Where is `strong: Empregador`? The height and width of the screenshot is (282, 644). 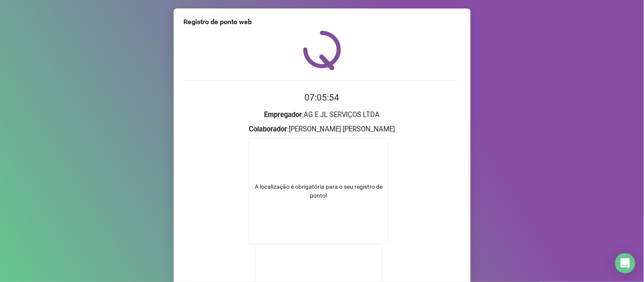 strong: Empregador is located at coordinates (283, 115).